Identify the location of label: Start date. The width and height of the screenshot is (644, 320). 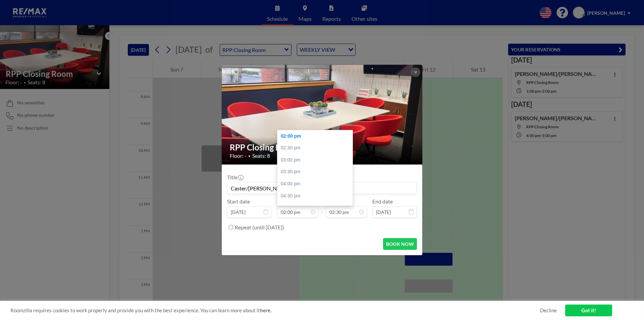
(238, 202).